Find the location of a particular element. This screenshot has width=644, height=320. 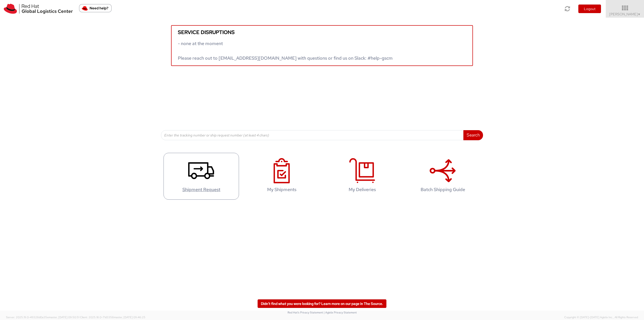

input: Enter the tracking number or ship request number (at least 4 chars) is located at coordinates (312, 135).